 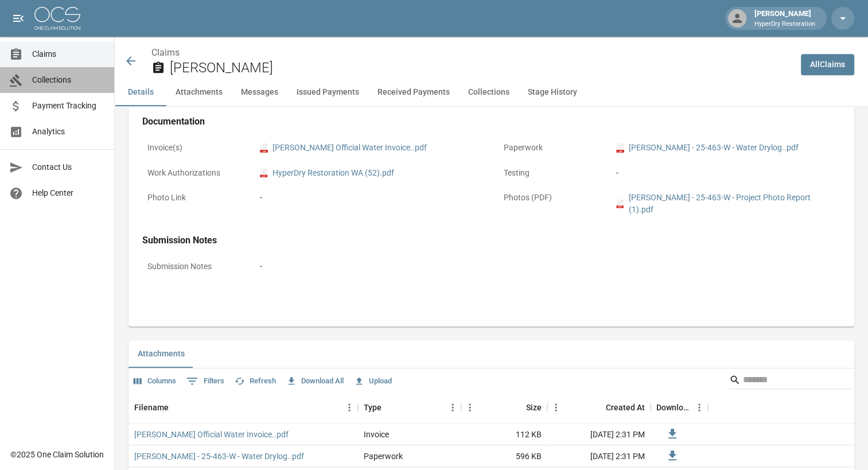 What do you see at coordinates (194, 172) in the screenshot?
I see `p: Work Authorizations` at bounding box center [194, 172].